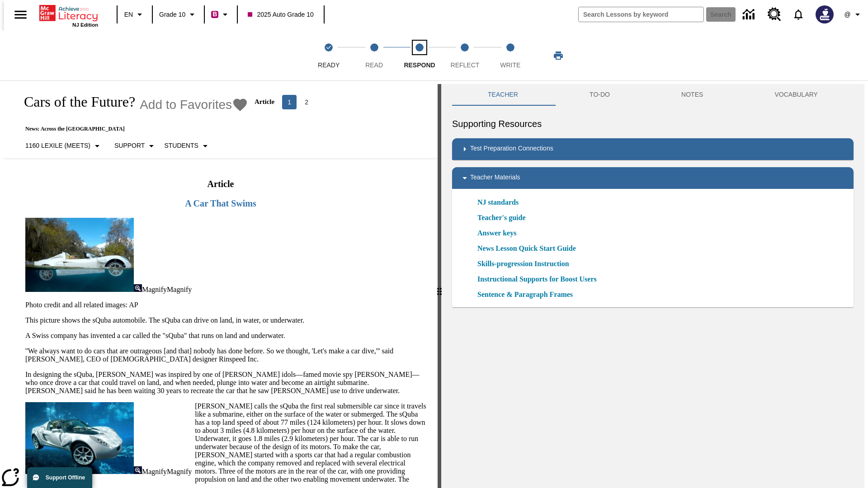  What do you see at coordinates (511, 56) in the screenshot?
I see `button: Write step 5 of 5` at bounding box center [511, 56].